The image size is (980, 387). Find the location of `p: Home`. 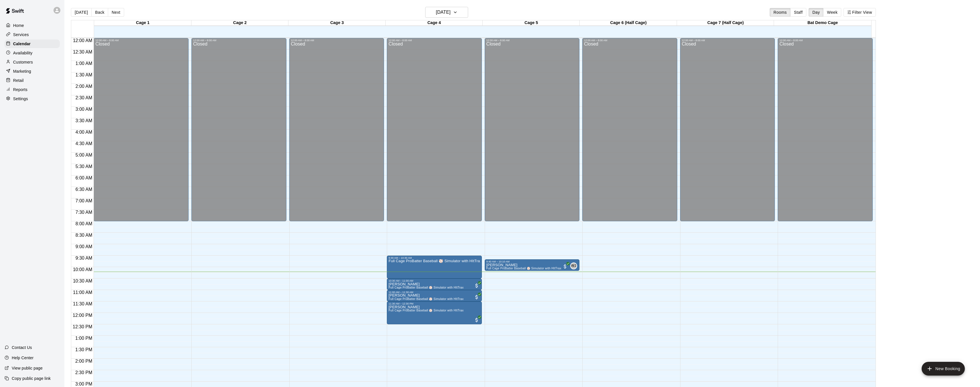

p: Home is located at coordinates (19, 26).